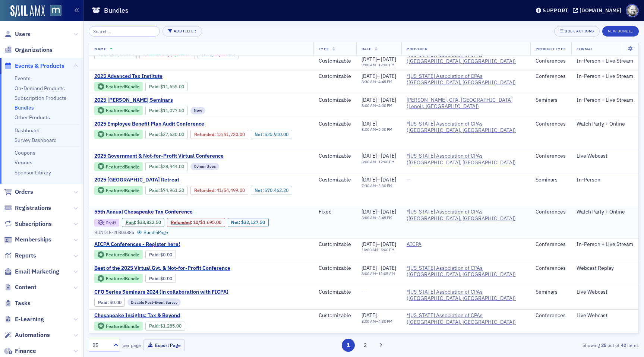 Image resolution: width=644 pixels, height=357 pixels. What do you see at coordinates (605, 292) in the screenshot?
I see `div: Live Webcast` at bounding box center [605, 292].